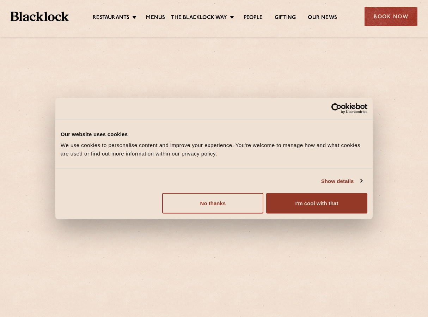  What do you see at coordinates (214, 134) in the screenshot?
I see `div: Our website uses cookies` at bounding box center [214, 134].